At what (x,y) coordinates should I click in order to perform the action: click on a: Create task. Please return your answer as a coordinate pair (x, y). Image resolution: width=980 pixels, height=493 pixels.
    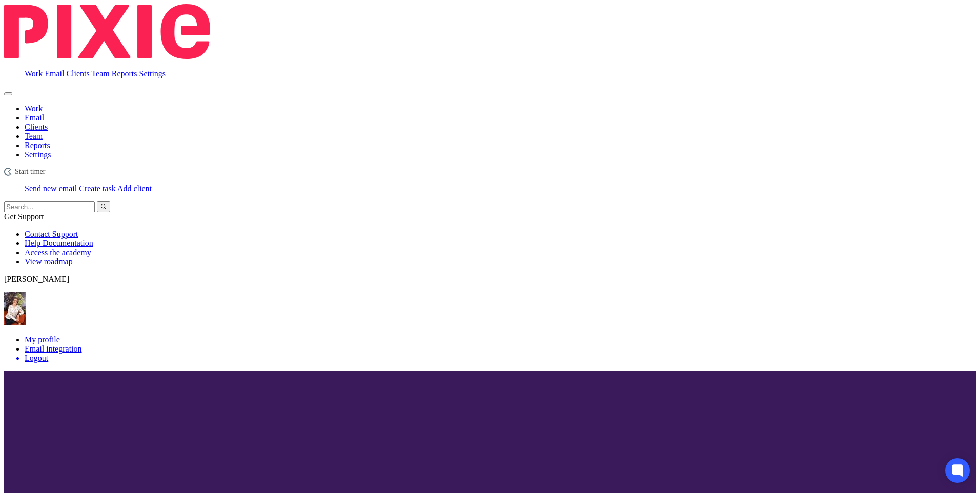
    Looking at the image, I should click on (97, 189).